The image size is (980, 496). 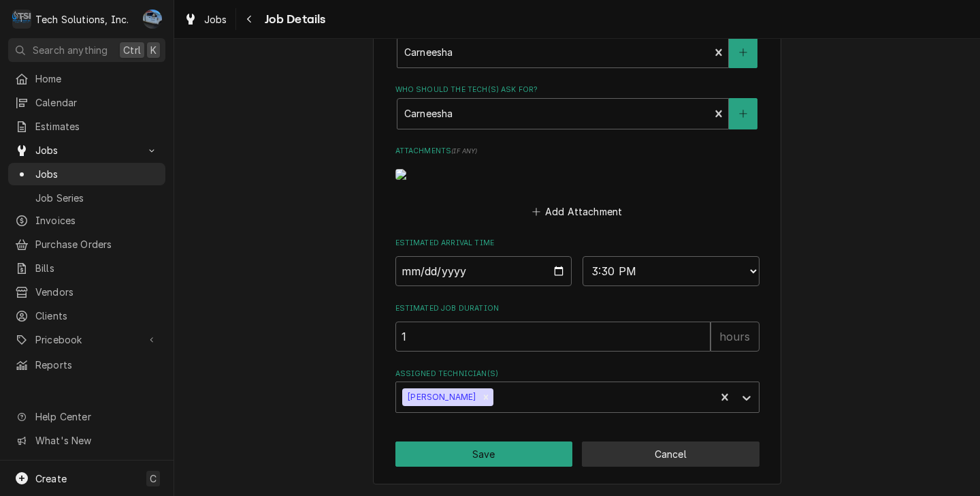 What do you see at coordinates (96, 102) in the screenshot?
I see `span: Calendar` at bounding box center [96, 102].